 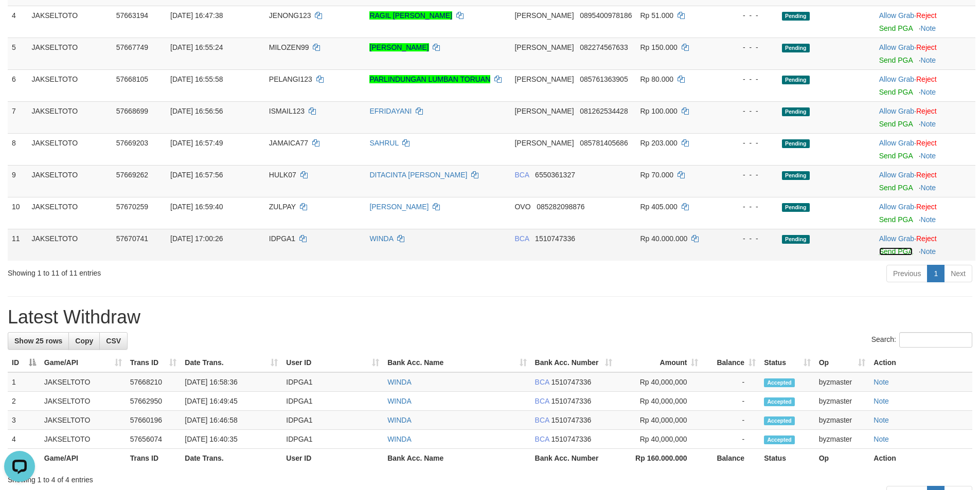 I want to click on span: Rp 203.000, so click(x=658, y=143).